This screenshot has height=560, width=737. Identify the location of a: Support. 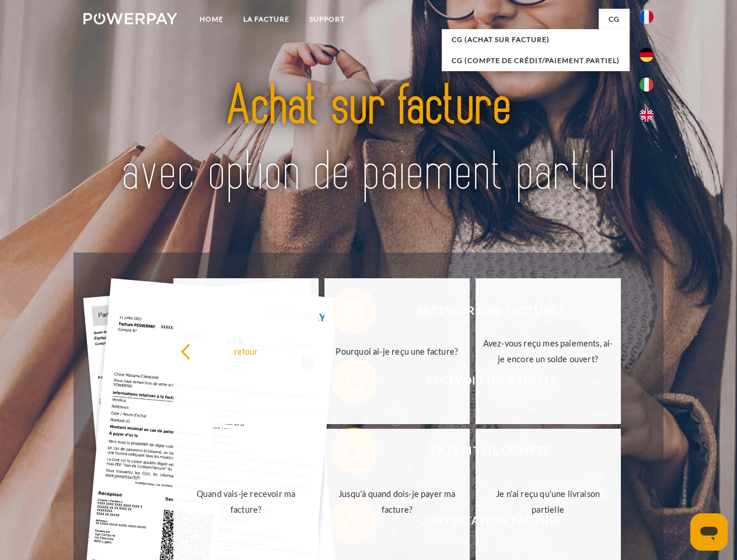
(327, 19).